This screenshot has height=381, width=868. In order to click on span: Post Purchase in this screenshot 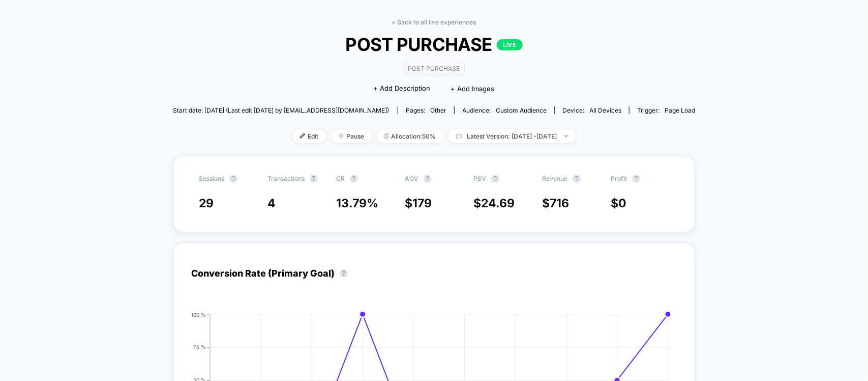, I will do `click(434, 69)`.